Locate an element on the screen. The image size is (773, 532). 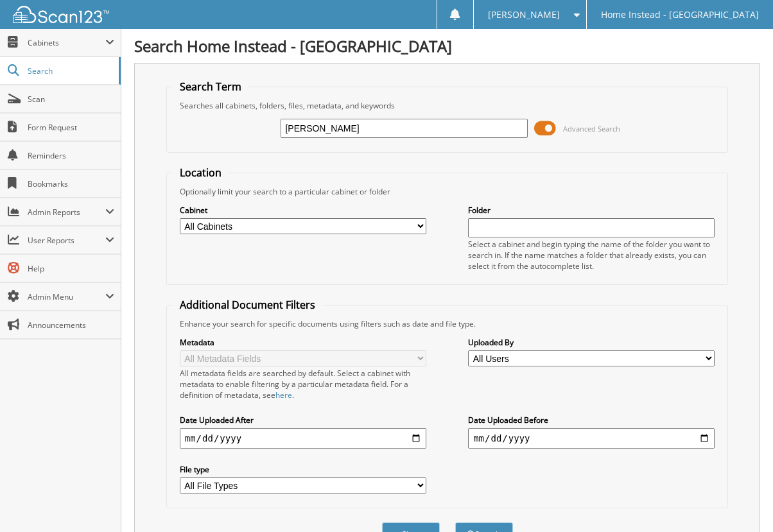
span: Help is located at coordinates (70, 268).